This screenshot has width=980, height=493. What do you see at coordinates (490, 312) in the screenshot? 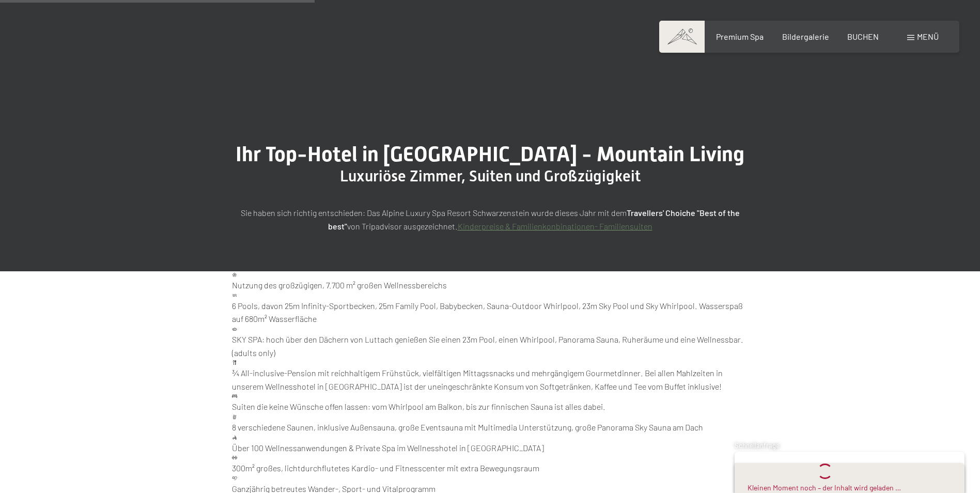
I see `p: 6 Pools, davon 25m Infinity-Sportbecken, 25m Family Pool, Babybecken, Sauna-Outdoor Whirlpool, 23...` at bounding box center [490, 312].